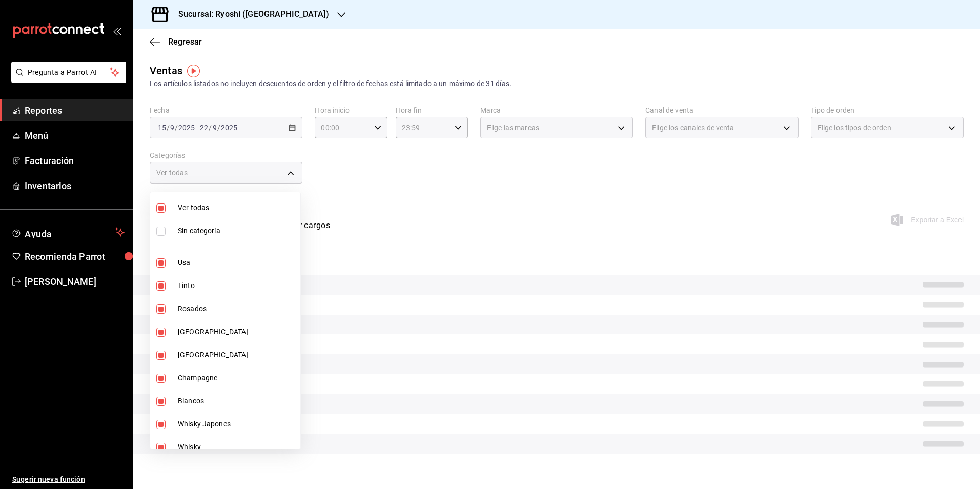 The image size is (980, 489). What do you see at coordinates (236, 424) in the screenshot?
I see `span: Whisky Japones` at bounding box center [236, 424].